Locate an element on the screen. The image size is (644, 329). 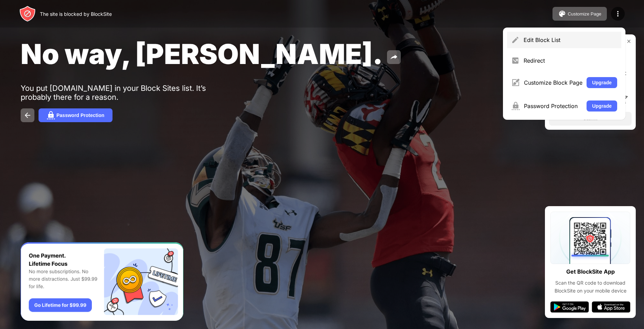
img: menu-icon.svg is located at coordinates (618, 14).